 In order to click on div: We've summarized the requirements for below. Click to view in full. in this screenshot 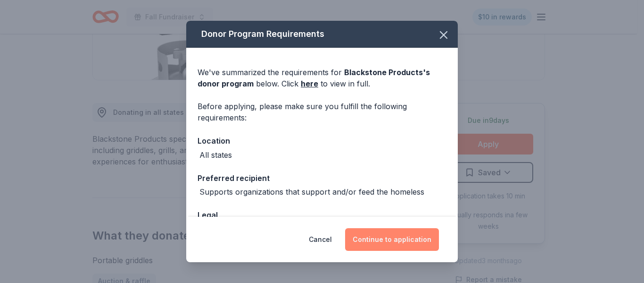, I will do `click(322, 78)`.